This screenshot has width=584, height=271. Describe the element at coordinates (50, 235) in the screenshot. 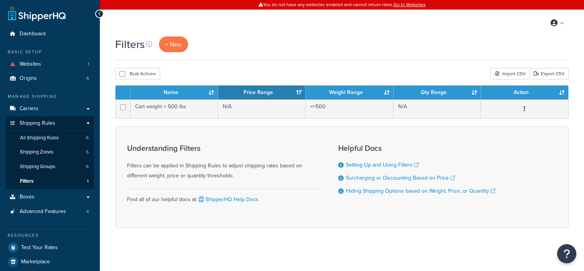

I see `div: Resources` at that location.